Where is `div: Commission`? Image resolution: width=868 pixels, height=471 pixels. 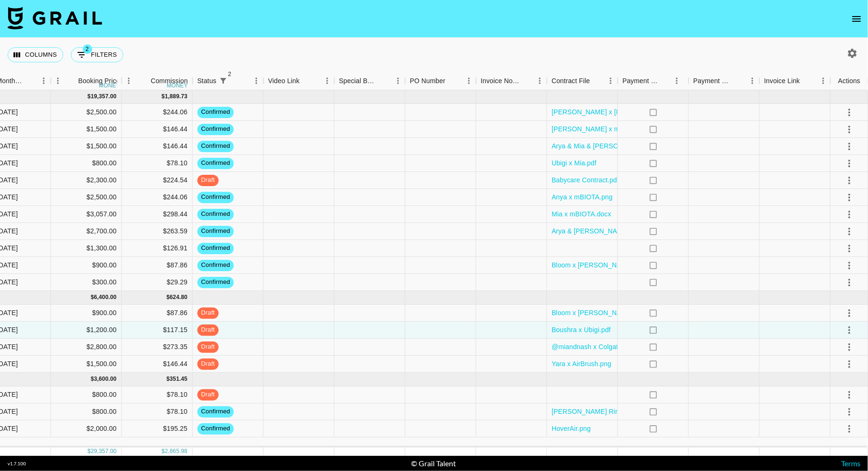 div: Commission is located at coordinates (169, 81).